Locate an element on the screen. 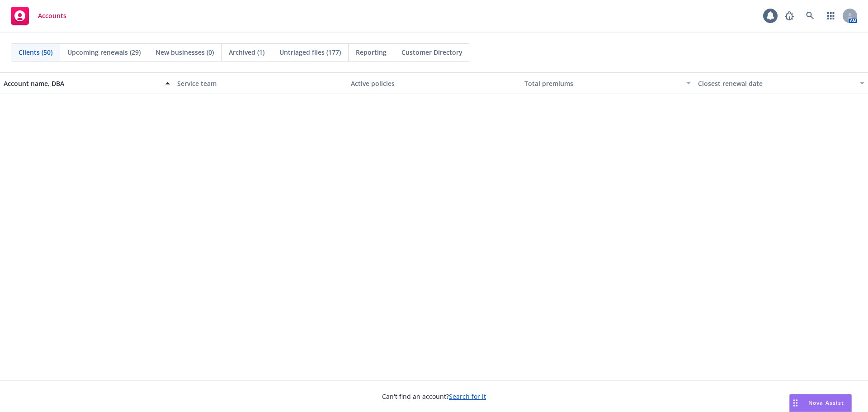 This screenshot has width=868, height=412. button: Total premiums is located at coordinates (608, 84).